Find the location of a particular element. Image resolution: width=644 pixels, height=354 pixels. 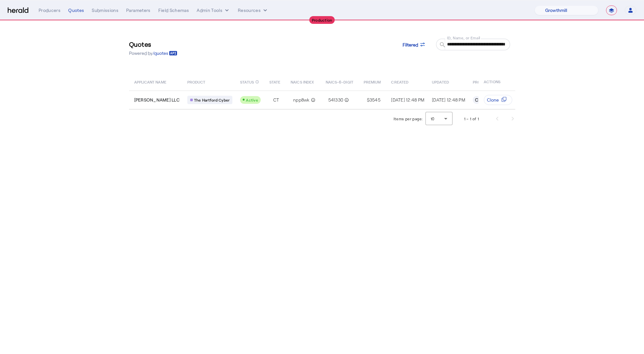

span: APPLICANT NAME is located at coordinates (150, 81).